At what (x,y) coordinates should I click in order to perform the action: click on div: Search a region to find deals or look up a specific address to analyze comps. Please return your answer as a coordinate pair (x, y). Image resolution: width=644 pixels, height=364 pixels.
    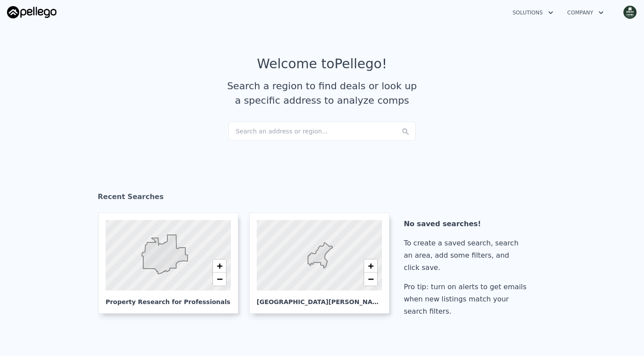
    Looking at the image, I should click on (322, 93).